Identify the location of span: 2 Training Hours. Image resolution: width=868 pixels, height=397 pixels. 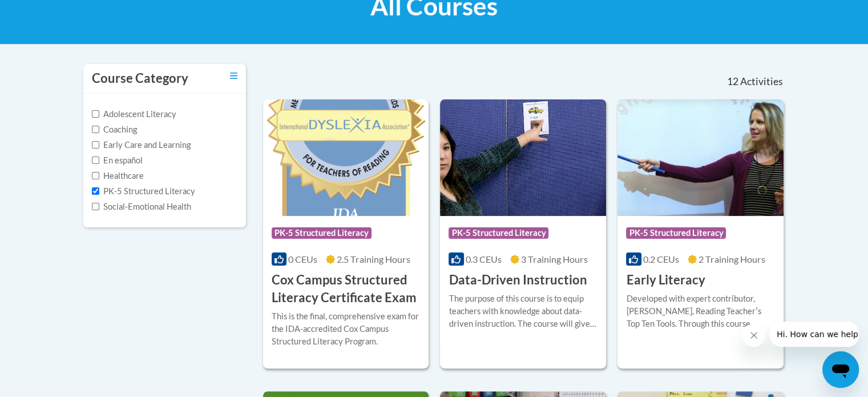
(731, 259).